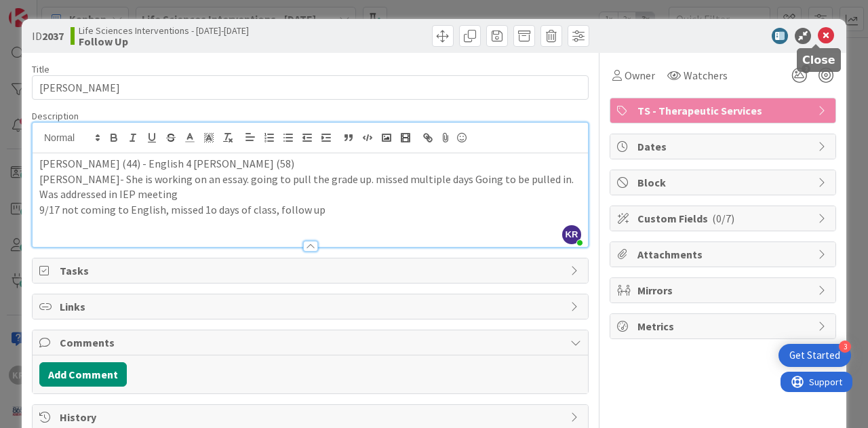  What do you see at coordinates (41, 70) in the screenshot?
I see `label: Title` at bounding box center [41, 70].